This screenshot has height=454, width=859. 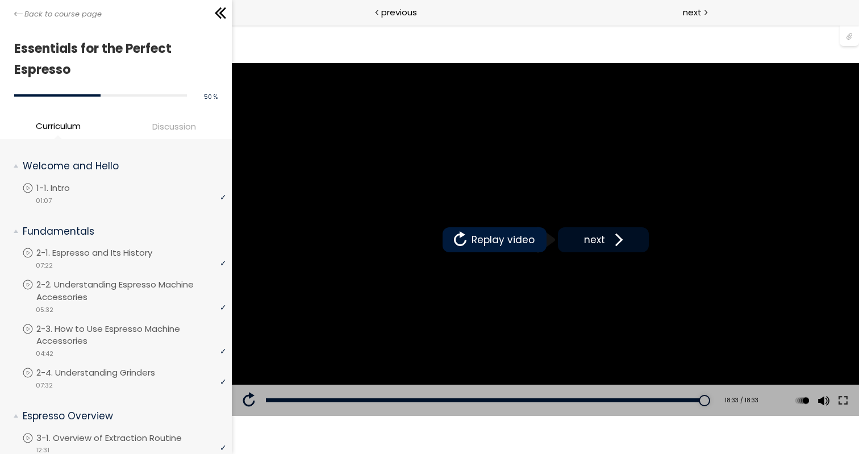 I want to click on p: 2-4. Understanding Grinders, so click(x=107, y=373).